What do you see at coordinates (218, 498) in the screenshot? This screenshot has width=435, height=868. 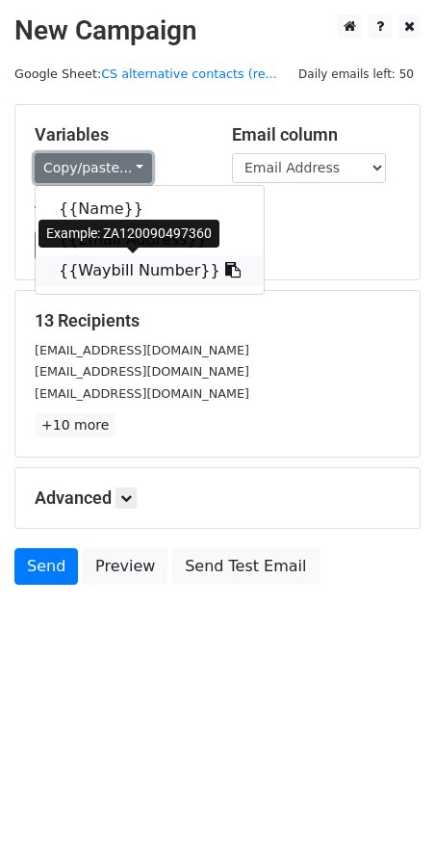 I see `h5: Advanced` at bounding box center [218, 498].